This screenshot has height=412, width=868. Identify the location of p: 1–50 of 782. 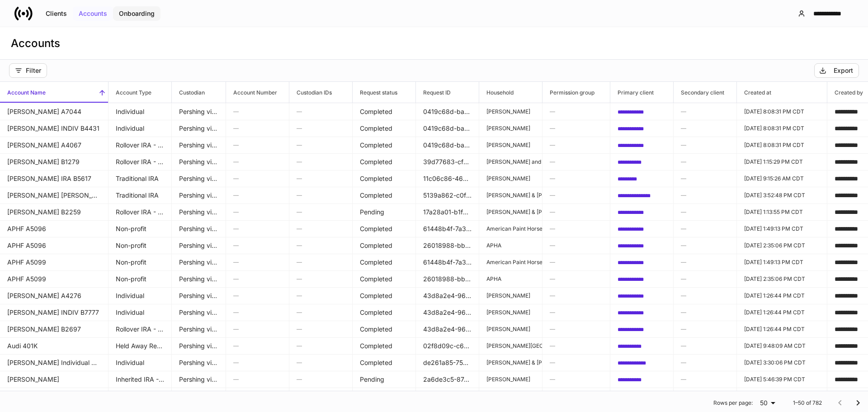
(807, 403).